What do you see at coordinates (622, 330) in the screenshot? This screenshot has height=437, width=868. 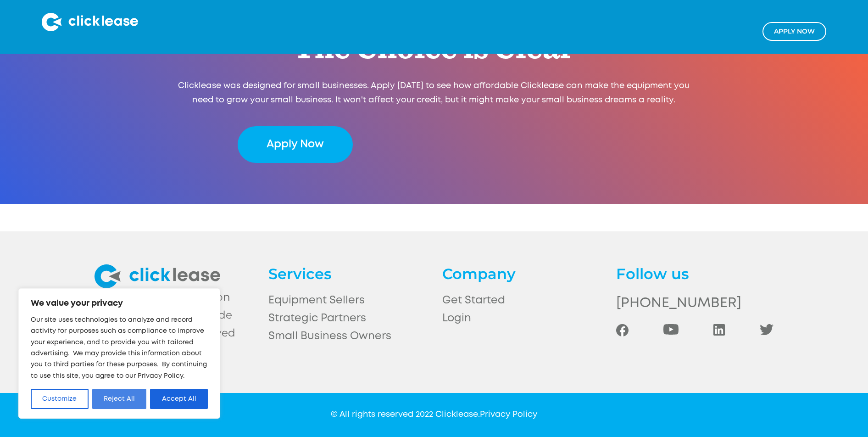 I see `img: Facebook Social icon` at bounding box center [622, 330].